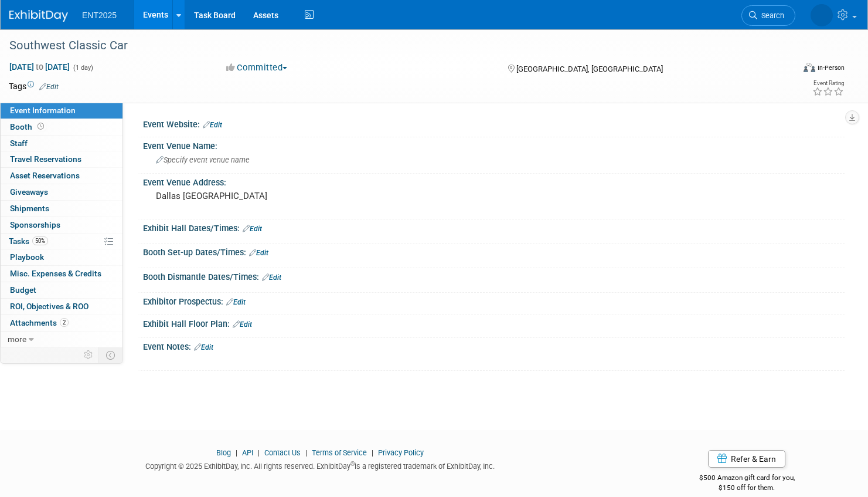 This screenshot has width=868, height=497. I want to click on a: API, so click(247, 452).